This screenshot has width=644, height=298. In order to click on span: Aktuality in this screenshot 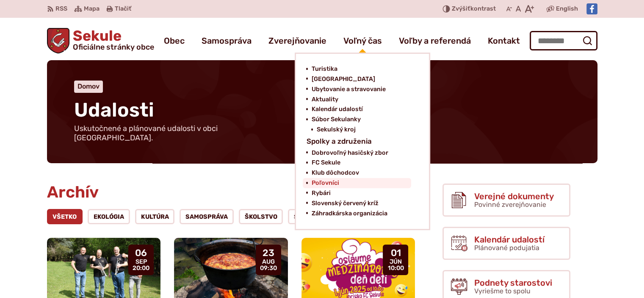, I will do `click(324, 100)`.